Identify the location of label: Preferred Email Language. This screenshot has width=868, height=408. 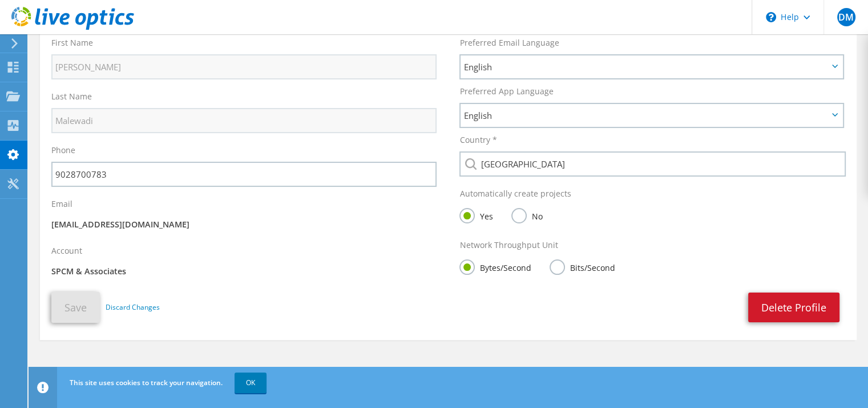
(509, 43).